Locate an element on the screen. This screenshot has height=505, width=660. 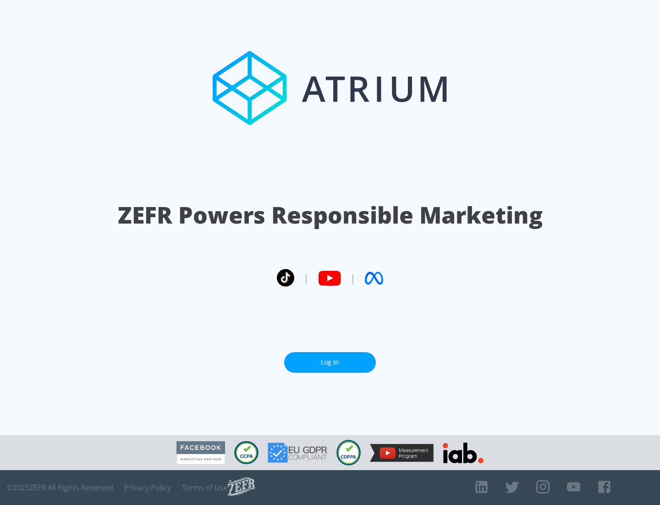
h1: ZEFR Powers Responsible Marketing is located at coordinates (330, 215).